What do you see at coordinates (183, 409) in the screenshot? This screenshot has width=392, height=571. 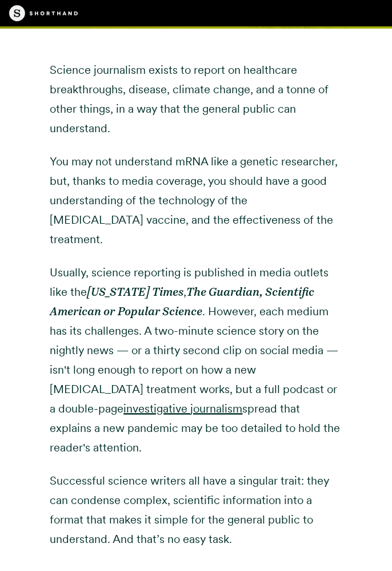 I see `a: investigative journalism` at bounding box center [183, 409].